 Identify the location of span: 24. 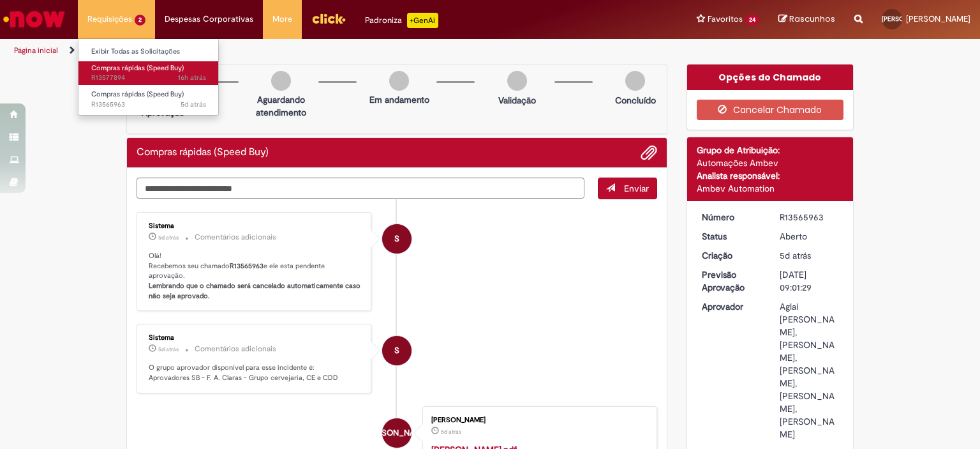
(752, 20).